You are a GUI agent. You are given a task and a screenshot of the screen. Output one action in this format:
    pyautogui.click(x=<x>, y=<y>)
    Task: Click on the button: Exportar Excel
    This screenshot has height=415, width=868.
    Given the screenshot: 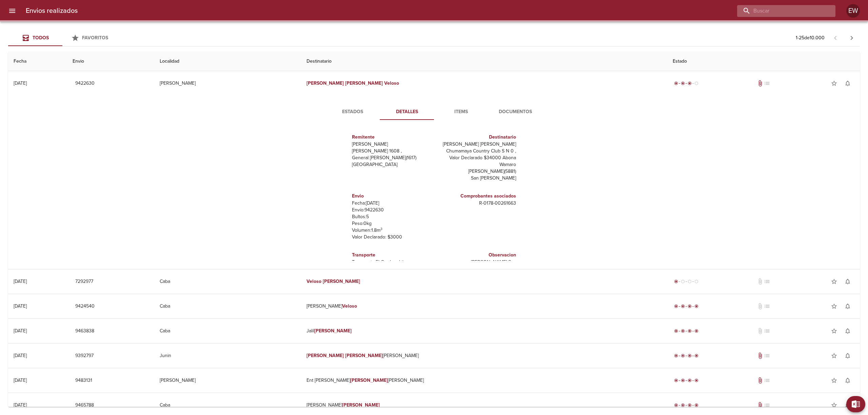 What is the action you would take?
    pyautogui.click(x=856, y=404)
    